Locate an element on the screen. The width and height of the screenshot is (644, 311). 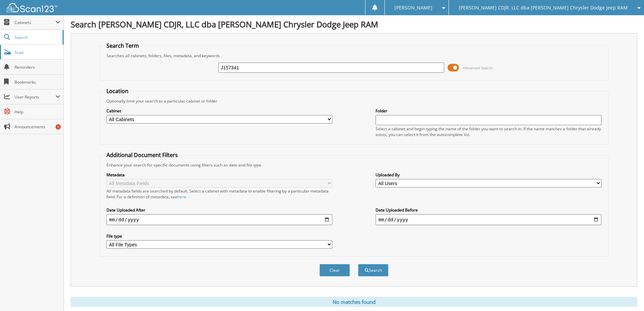
span: Help is located at coordinates (37, 111).